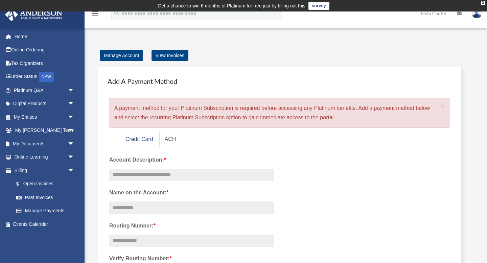 The width and height of the screenshot is (487, 263). Describe the element at coordinates (95, 15) in the screenshot. I see `a: menu` at that location.